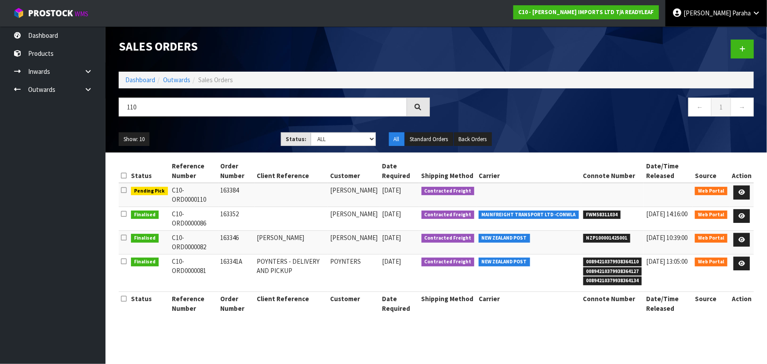 The width and height of the screenshot is (767, 364). I want to click on span: FWM58311034, so click(602, 215).